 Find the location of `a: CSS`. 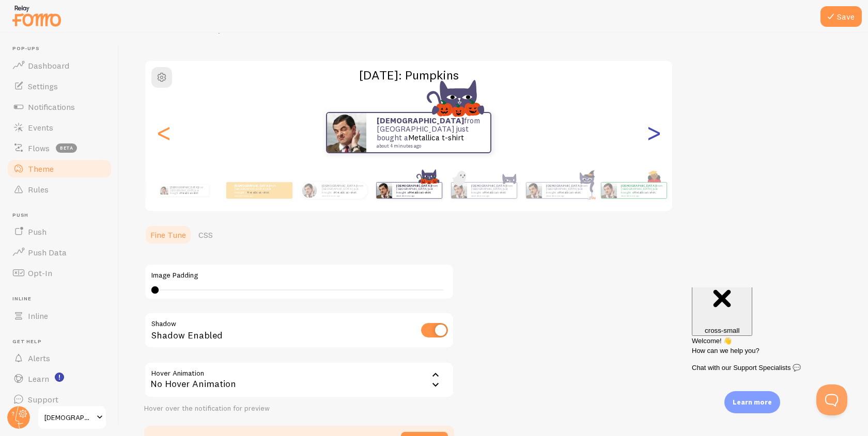

a: CSS is located at coordinates (205, 235).